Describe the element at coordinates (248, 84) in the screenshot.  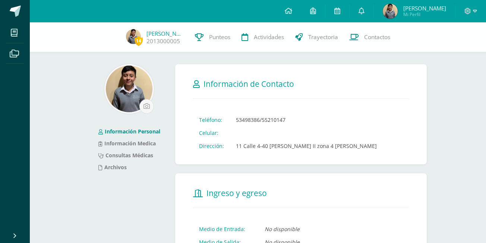
I see `span: Información de Contacto` at that location.